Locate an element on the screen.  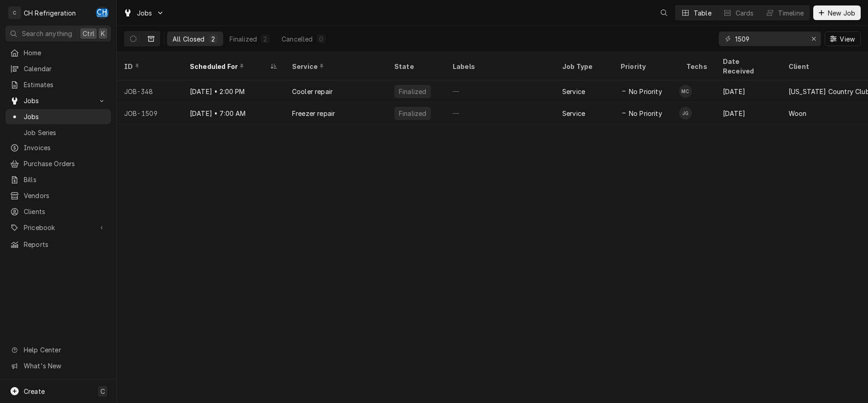
a: Clients is located at coordinates (58, 211).